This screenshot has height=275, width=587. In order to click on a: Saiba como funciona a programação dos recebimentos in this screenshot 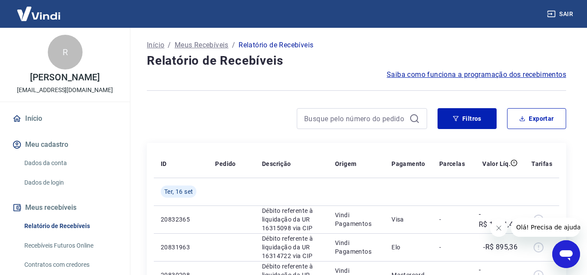, I will do `click(476, 75)`.